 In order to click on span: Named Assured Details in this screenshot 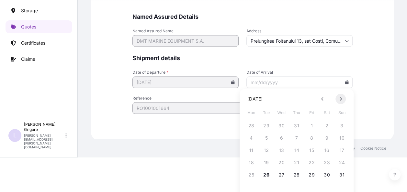, I will do `click(242, 17)`.